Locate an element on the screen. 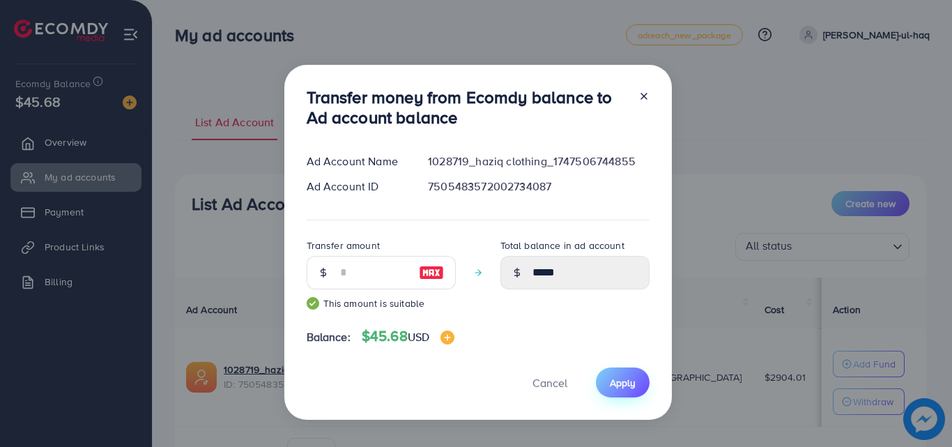 The width and height of the screenshot is (952, 447). div: Ad Account ID is located at coordinates (356, 186).